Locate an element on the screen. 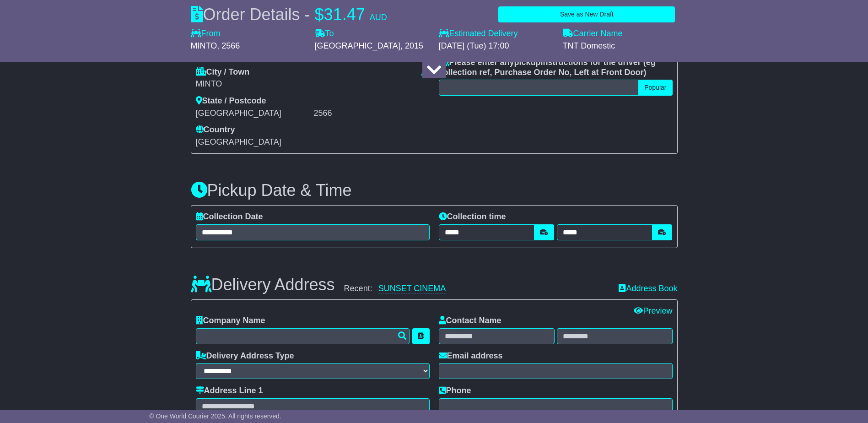 This screenshot has width=868, height=423. label: Contact Name is located at coordinates (470, 321).